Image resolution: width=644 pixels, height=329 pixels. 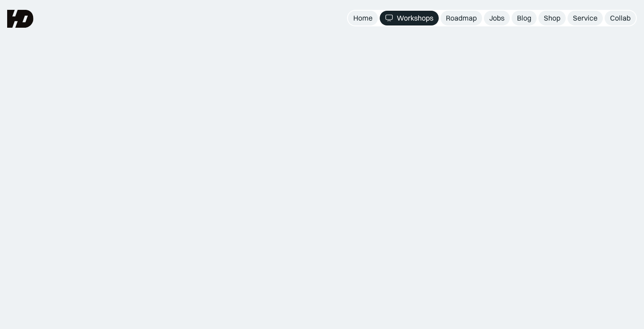 What do you see at coordinates (620, 18) in the screenshot?
I see `a: Collab` at bounding box center [620, 18].